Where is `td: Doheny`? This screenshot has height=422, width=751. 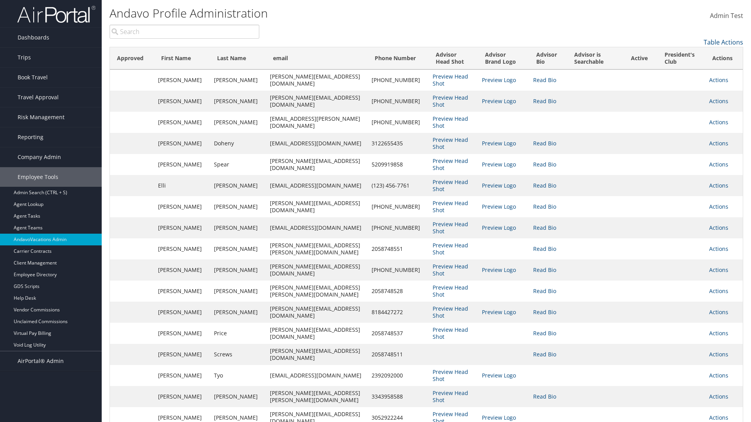
td: Doheny is located at coordinates (238, 144).